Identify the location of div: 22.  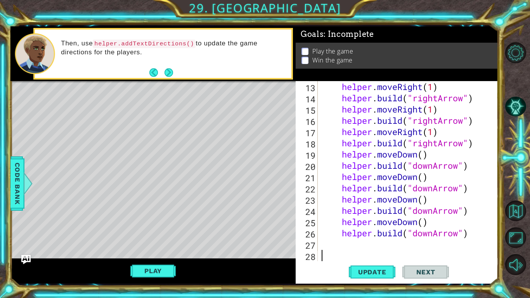
(307, 189).